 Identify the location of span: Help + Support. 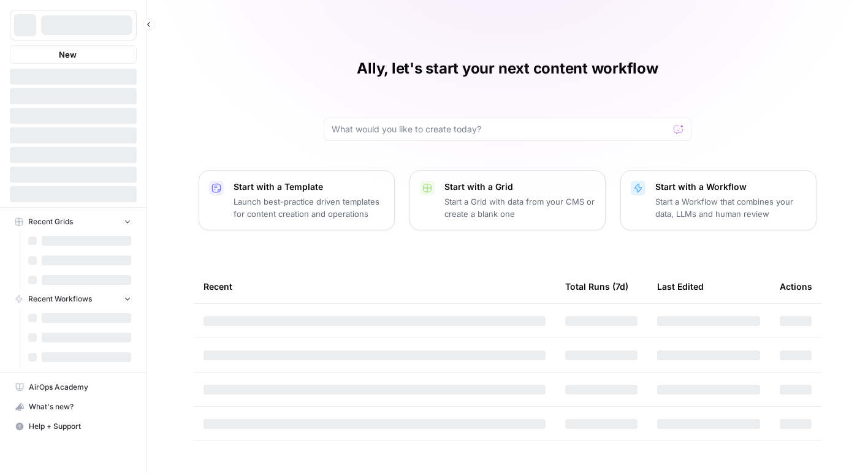
(80, 427).